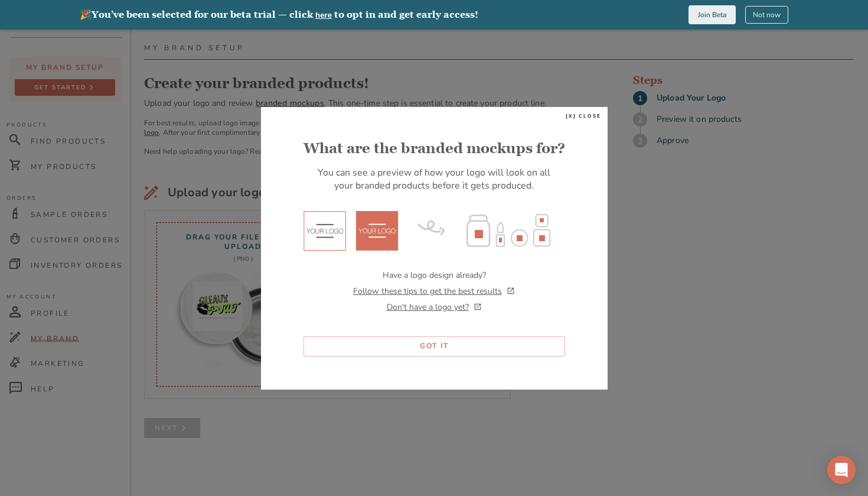  What do you see at coordinates (434, 346) in the screenshot?
I see `button: Got it` at bounding box center [434, 346].